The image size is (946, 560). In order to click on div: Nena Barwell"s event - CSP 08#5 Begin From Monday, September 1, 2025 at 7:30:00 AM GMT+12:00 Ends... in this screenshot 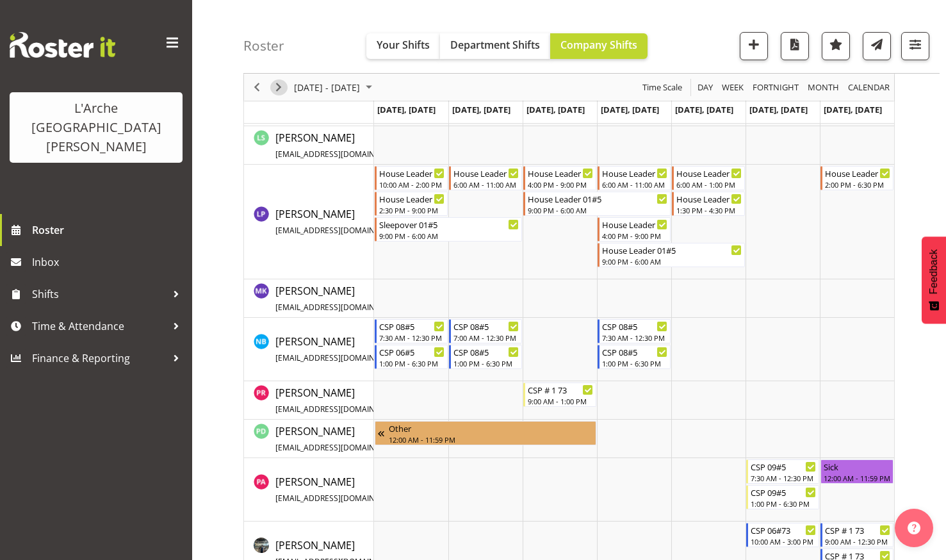, I will do `click(411, 331)`.